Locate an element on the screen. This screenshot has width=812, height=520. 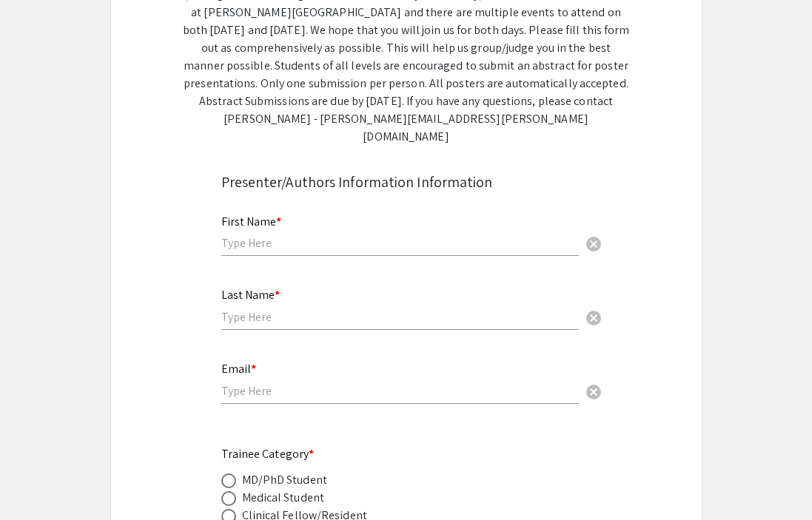
mat-label: First Name is located at coordinates (251, 221).